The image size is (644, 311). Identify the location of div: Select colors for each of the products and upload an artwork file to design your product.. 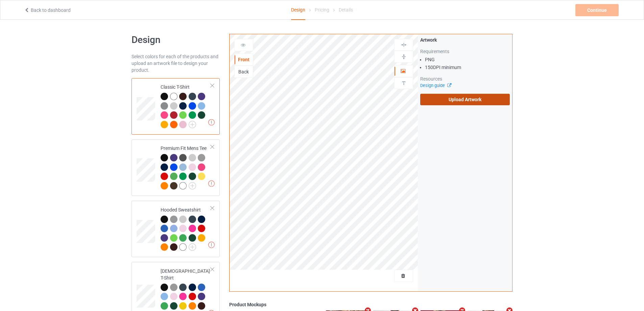
(175, 63).